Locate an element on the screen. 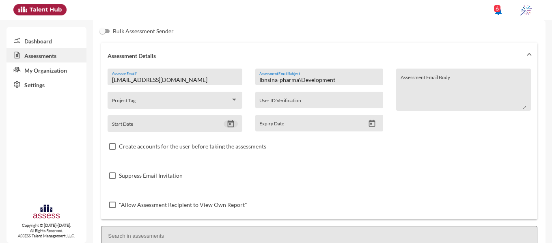 This screenshot has height=243, width=552. div: 6 is located at coordinates (497, 9).